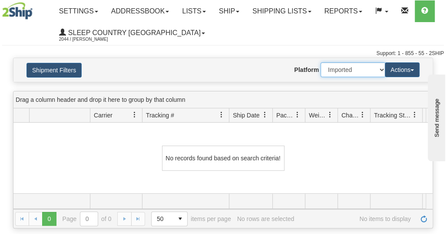  I want to click on a: Refresh, so click(423, 219).